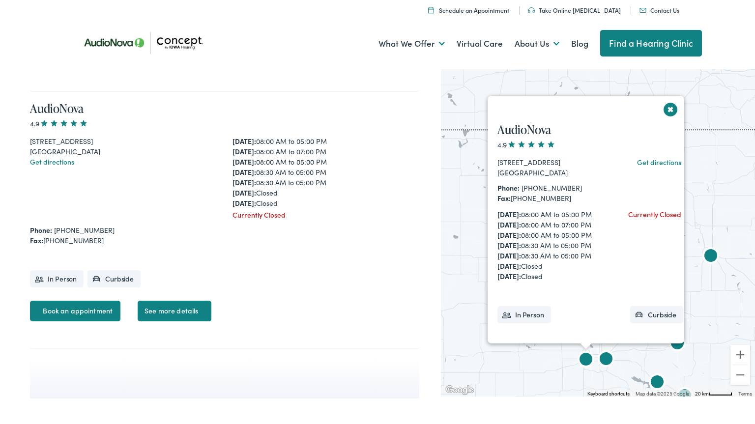  What do you see at coordinates (579, 44) in the screenshot?
I see `a: Blog` at bounding box center [579, 44].